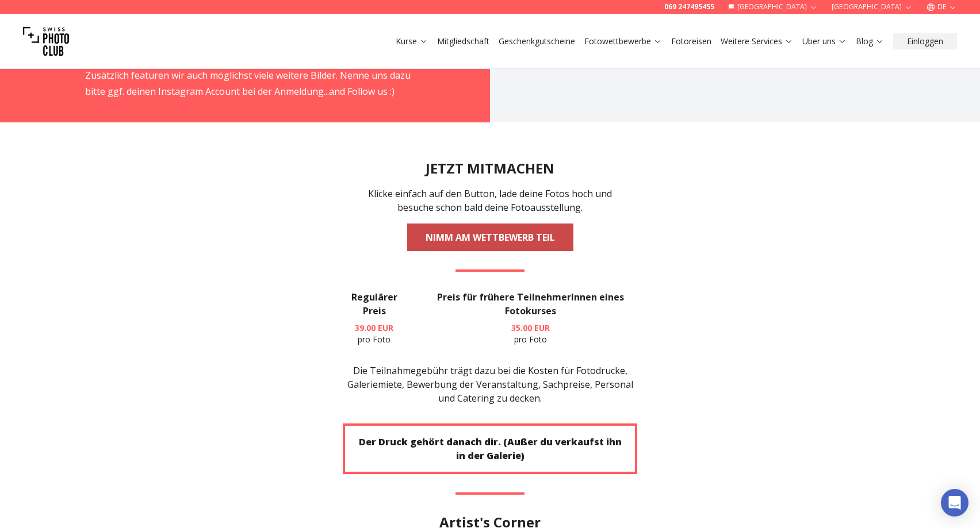 The width and height of the screenshot is (980, 528). I want to click on button: Fotowettbewerbe, so click(623, 41).